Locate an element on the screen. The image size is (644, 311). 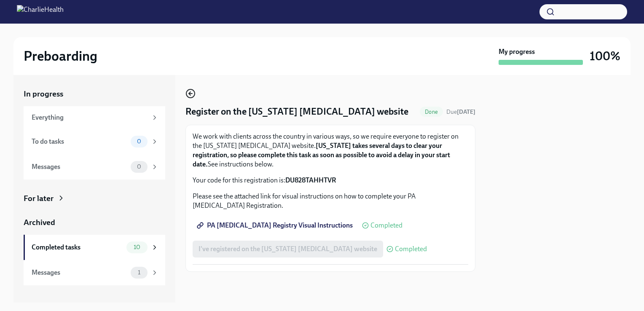
div: Completed tasks is located at coordinates (77, 248).